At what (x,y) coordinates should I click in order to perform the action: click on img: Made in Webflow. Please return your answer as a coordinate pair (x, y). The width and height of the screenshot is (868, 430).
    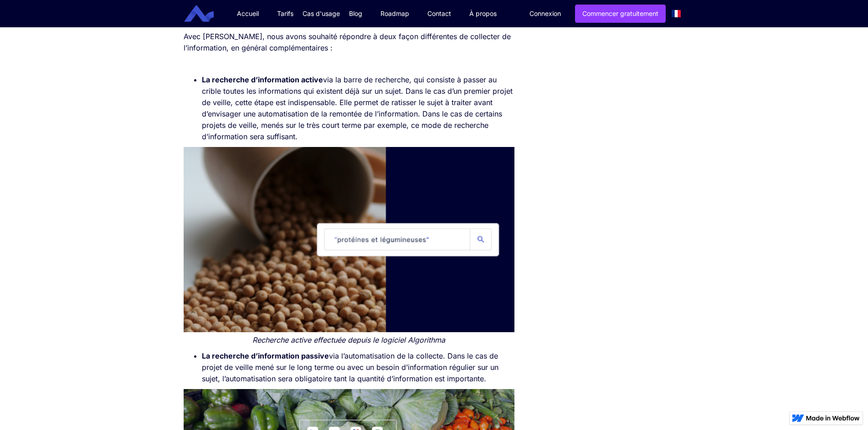
    Looking at the image, I should click on (833, 418).